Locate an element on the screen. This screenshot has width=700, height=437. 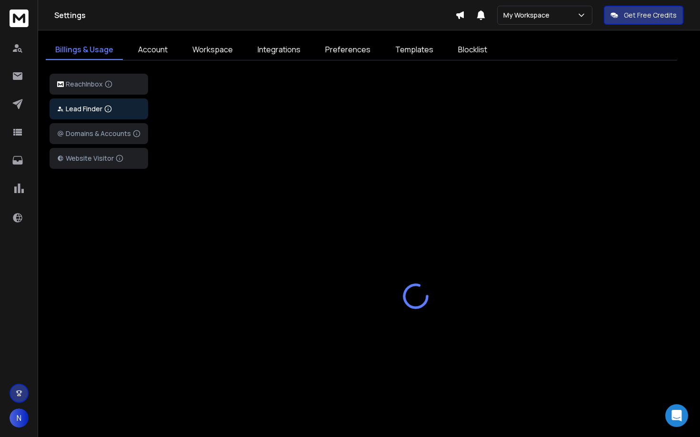
button: Get Free Credits is located at coordinates (643, 15).